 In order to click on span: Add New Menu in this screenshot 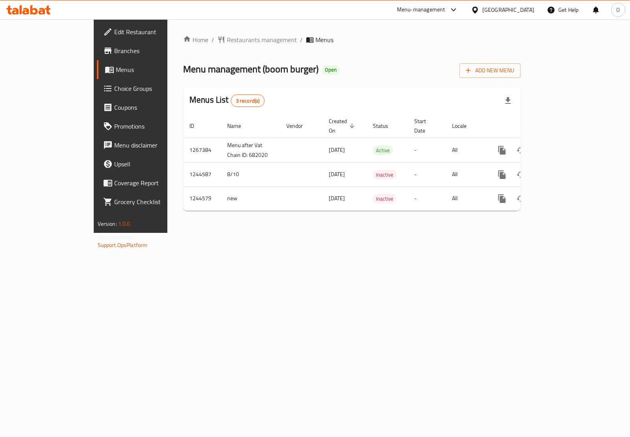, I will do `click(490, 70)`.